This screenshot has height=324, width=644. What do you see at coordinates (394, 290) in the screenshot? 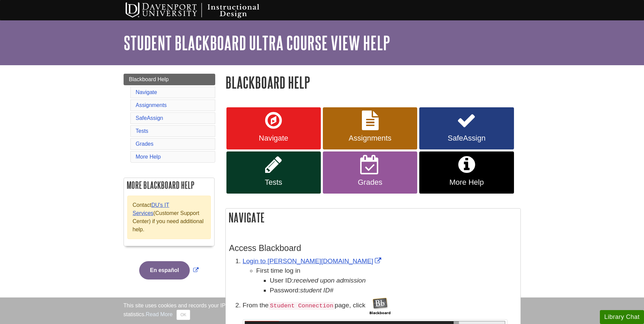
I see `li: Password:` at bounding box center [394, 290].